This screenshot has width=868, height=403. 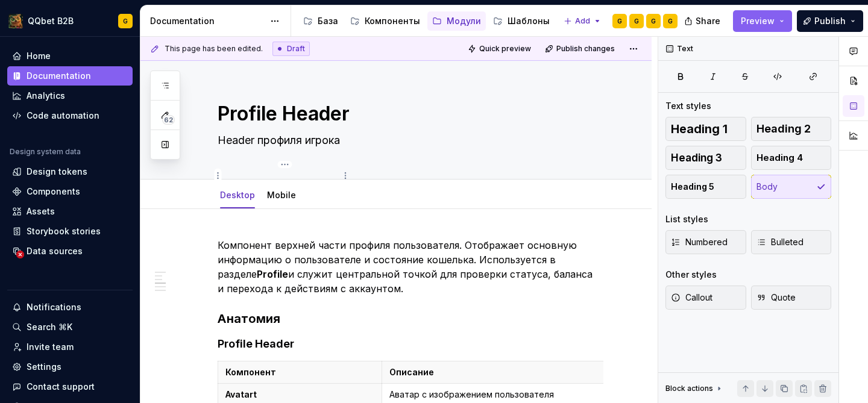 I want to click on button: Share, so click(x=703, y=21).